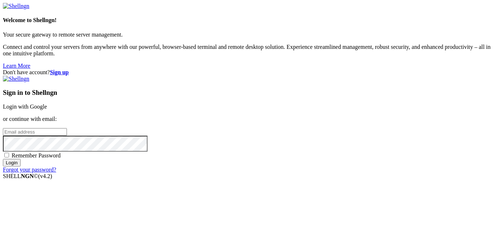 Image resolution: width=494 pixels, height=232 pixels. Describe the element at coordinates (247, 93) in the screenshot. I see `h3: Sign in to Shellngn` at that location.